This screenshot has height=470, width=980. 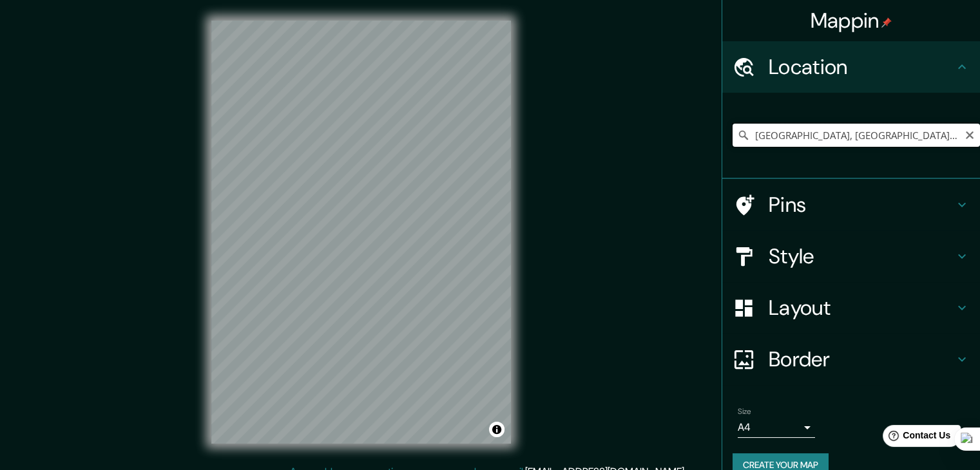 I want to click on label: Size, so click(x=744, y=411).